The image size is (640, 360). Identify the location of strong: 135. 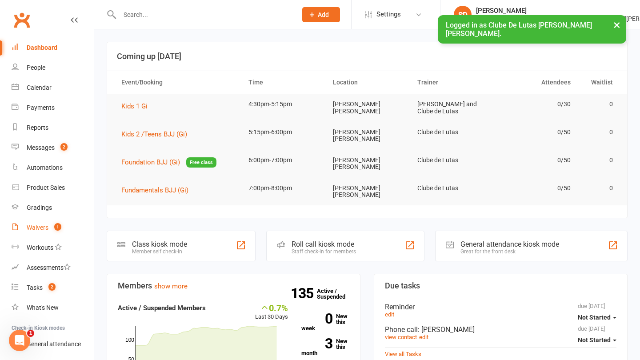
(303, 293).